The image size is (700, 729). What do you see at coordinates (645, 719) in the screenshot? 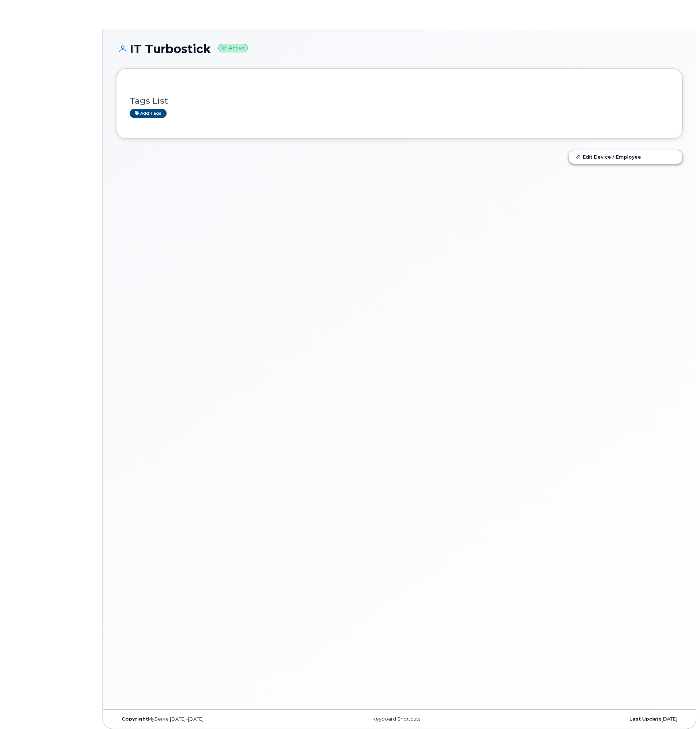
I see `strong: Last Update` at bounding box center [645, 719].